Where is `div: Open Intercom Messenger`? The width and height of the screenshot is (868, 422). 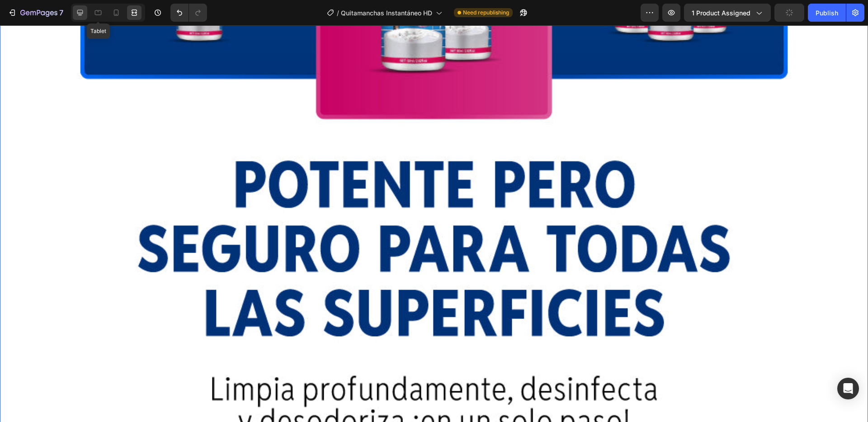
div: Open Intercom Messenger is located at coordinates (848, 388).